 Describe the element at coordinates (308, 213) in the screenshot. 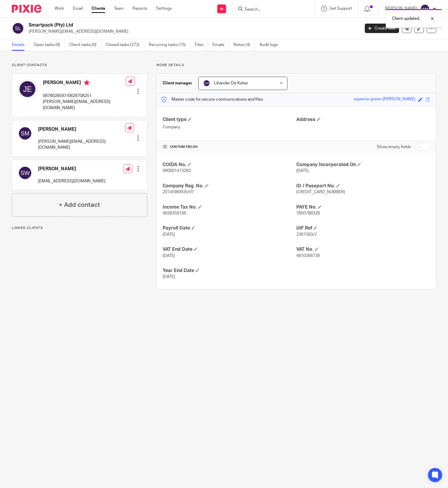

I see `span: 7850788326` at that location.